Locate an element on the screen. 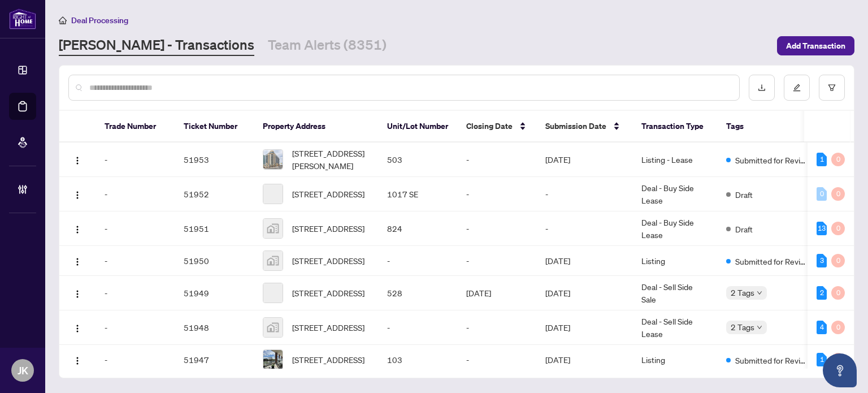 Image resolution: width=868 pixels, height=393 pixels. td: 528 is located at coordinates (418, 293).